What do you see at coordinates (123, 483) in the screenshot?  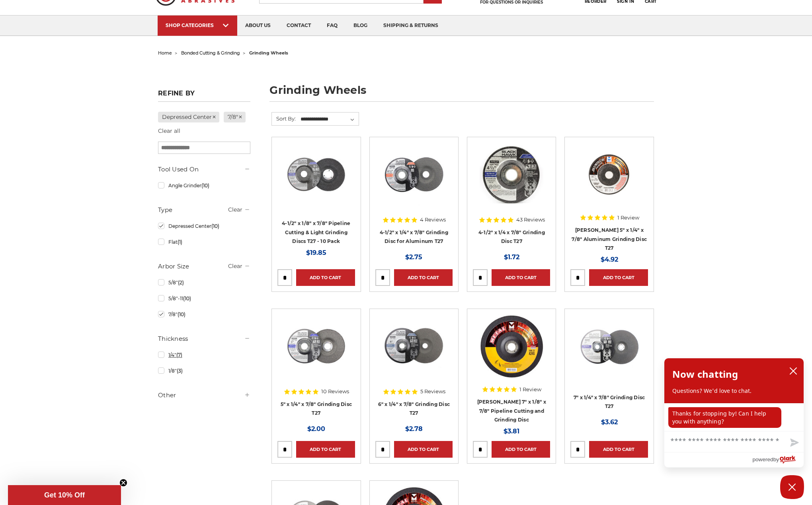 I see `button: Close teaser` at bounding box center [123, 483].